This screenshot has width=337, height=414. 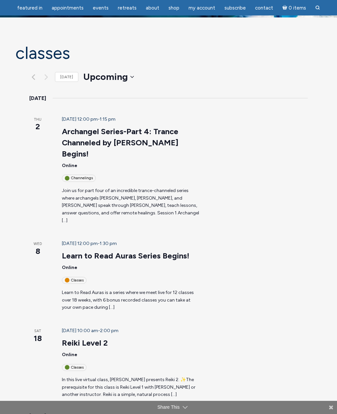 I want to click on i: Cart, so click(x=285, y=8).